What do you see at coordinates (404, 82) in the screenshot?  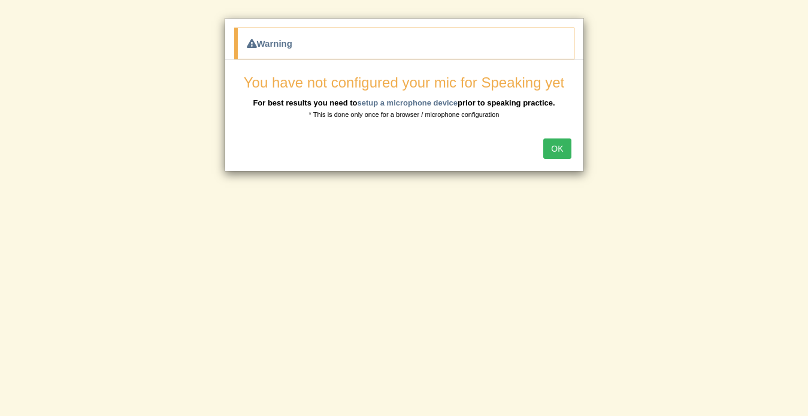 I see `span: You have not configured your mic for Speaking yet` at bounding box center [404, 82].